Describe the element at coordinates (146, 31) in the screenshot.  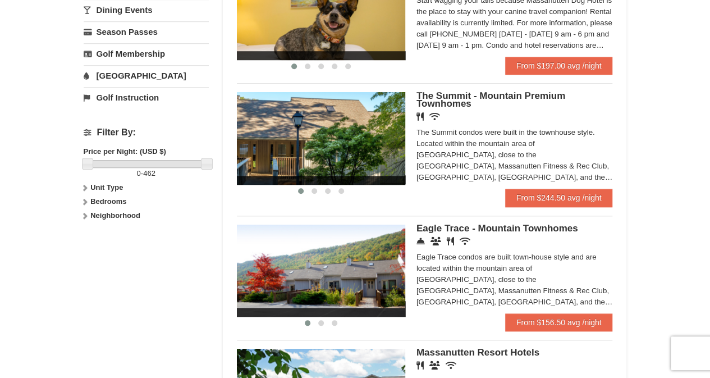
I see `a: Season Passes` at that location.